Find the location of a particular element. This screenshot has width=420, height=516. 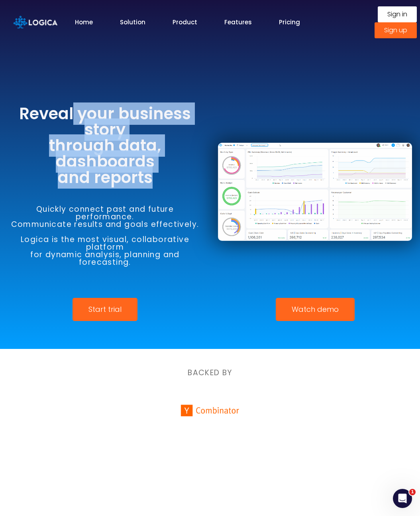

a: Product is located at coordinates (185, 22).